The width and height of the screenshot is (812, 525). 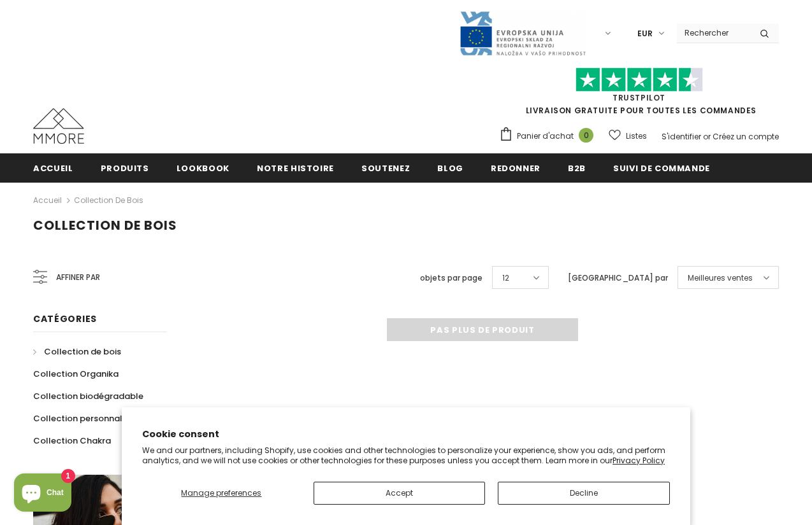 What do you see at coordinates (746, 136) in the screenshot?
I see `a: Créez un compte` at bounding box center [746, 136].